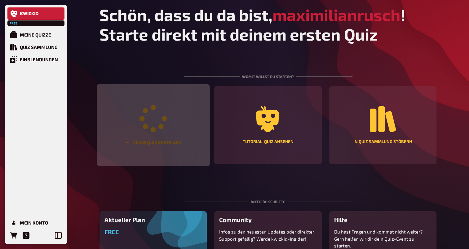 The image size is (469, 249). Describe the element at coordinates (268, 235) in the screenshot. I see `p: Infos zu den neuesten Updates oder direkter Support gefällig? Werde kwizkid-Insider!` at that location.